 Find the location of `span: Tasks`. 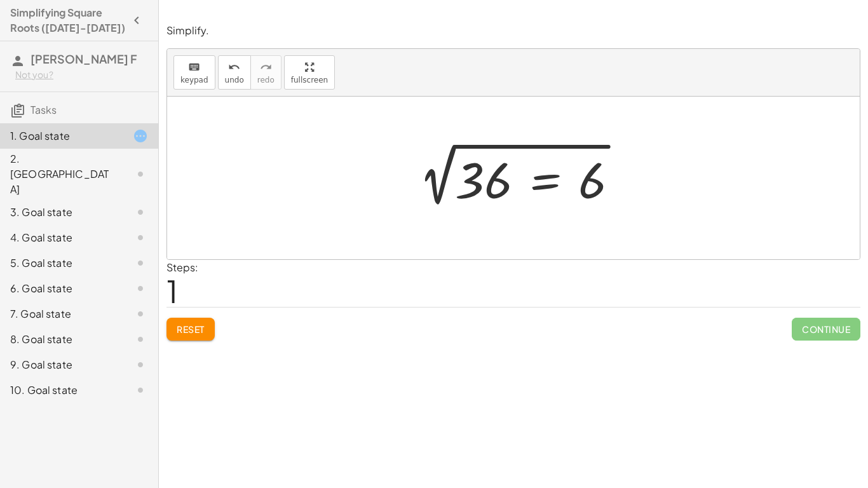

span: Tasks is located at coordinates (43, 109).